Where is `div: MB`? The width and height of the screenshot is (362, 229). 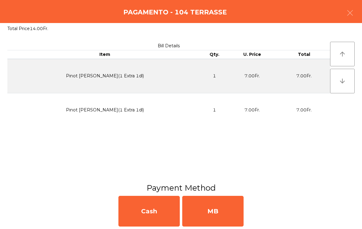
div: MB is located at coordinates (213, 211).